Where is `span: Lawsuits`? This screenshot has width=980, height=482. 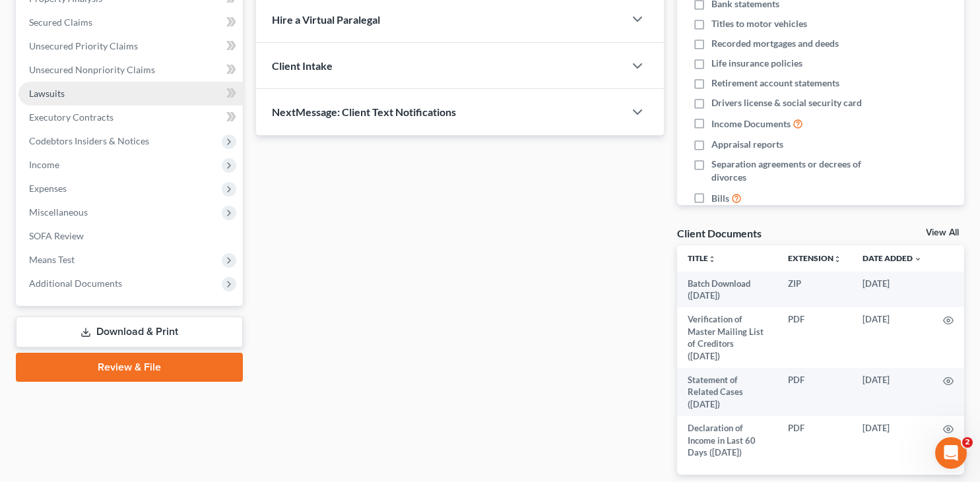
span: Lawsuits is located at coordinates (47, 93).